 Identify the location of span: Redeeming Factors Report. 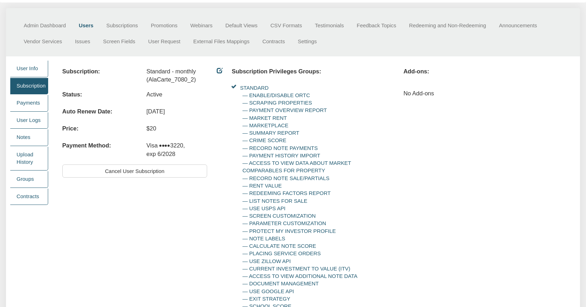
(290, 193).